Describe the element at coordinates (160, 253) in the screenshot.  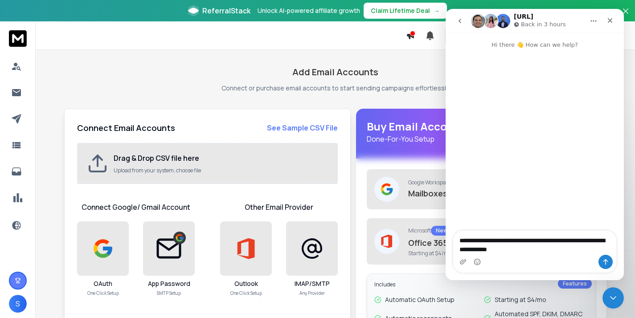
I see `button: Send a message…` at that location.